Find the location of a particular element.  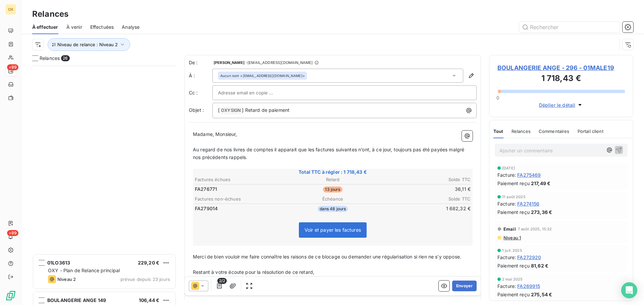

span: prévue depuis 23 jours is located at coordinates (145, 279).